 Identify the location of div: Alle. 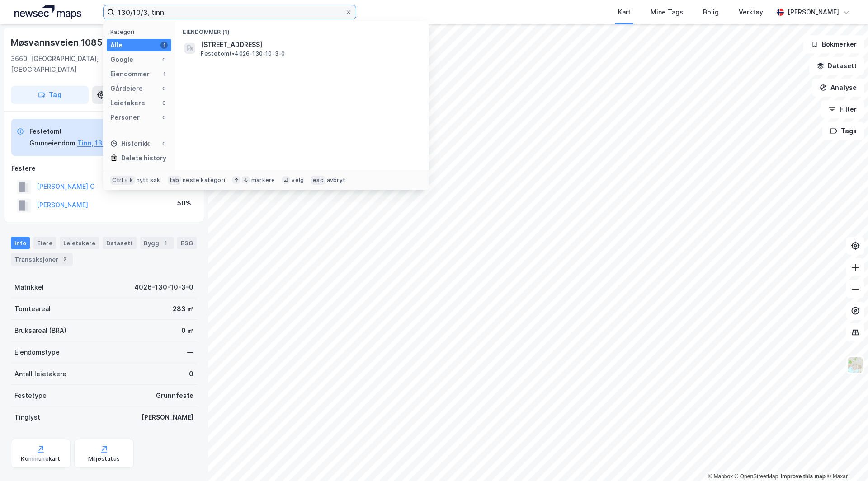
(116, 45).